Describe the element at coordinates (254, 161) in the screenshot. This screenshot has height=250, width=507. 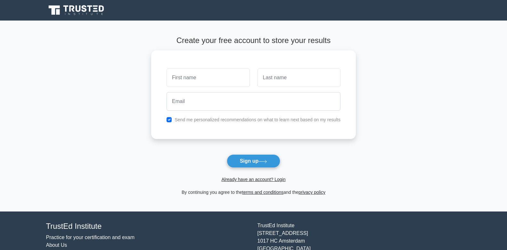
I see `button: Sign up` at that location.